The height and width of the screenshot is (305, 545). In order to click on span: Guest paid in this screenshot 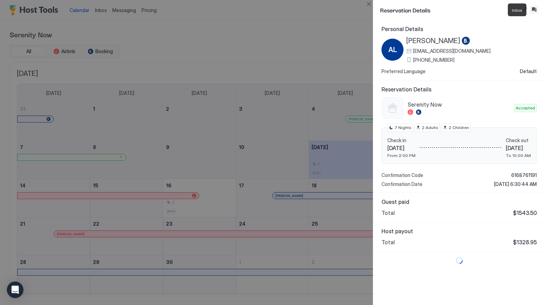, I will do `click(459, 202)`.